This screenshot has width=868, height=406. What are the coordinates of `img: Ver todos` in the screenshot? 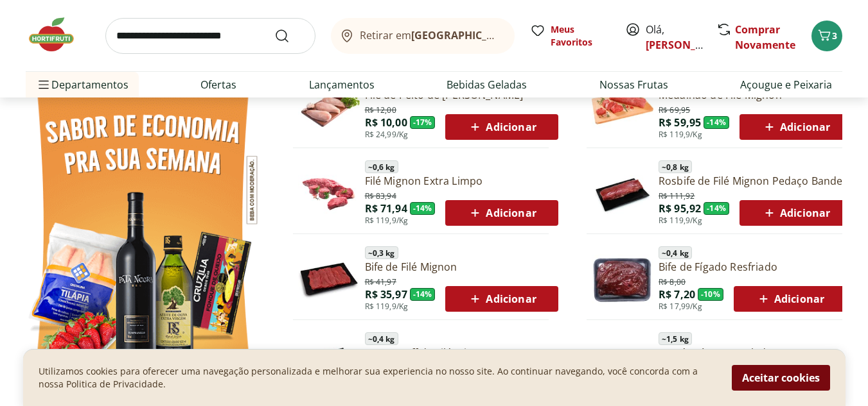 It's located at (143, 225).